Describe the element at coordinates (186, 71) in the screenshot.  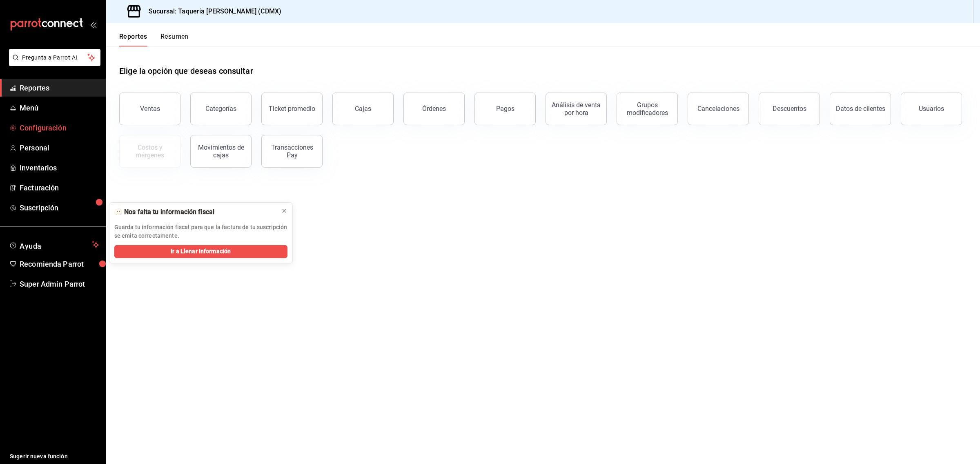
I see `h1: Elige la opción que deseas consultar` at that location.